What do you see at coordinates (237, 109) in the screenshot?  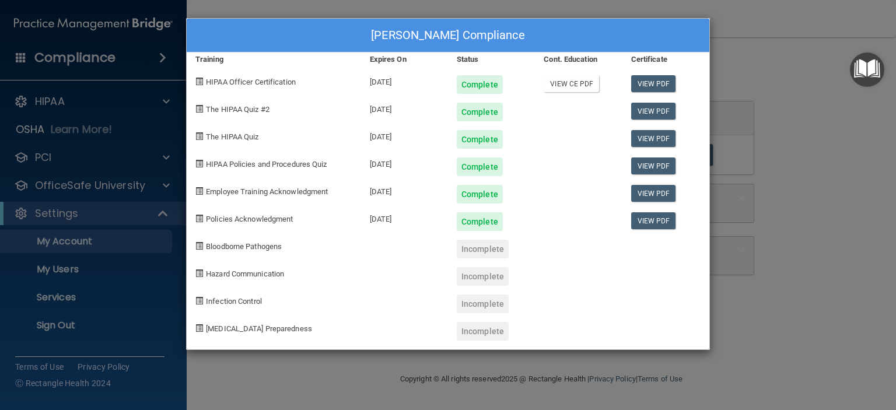 I see `span: The HIPAA Quiz #2` at bounding box center [237, 109].